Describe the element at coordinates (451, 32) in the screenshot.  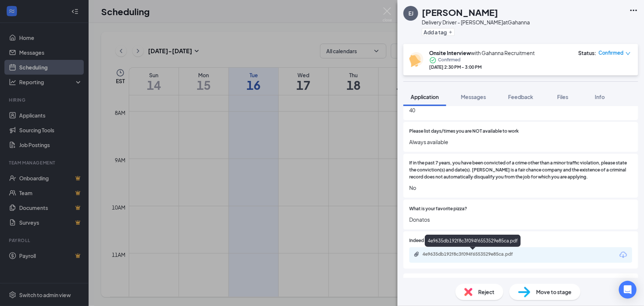
I see `svg: Plus` at that location.